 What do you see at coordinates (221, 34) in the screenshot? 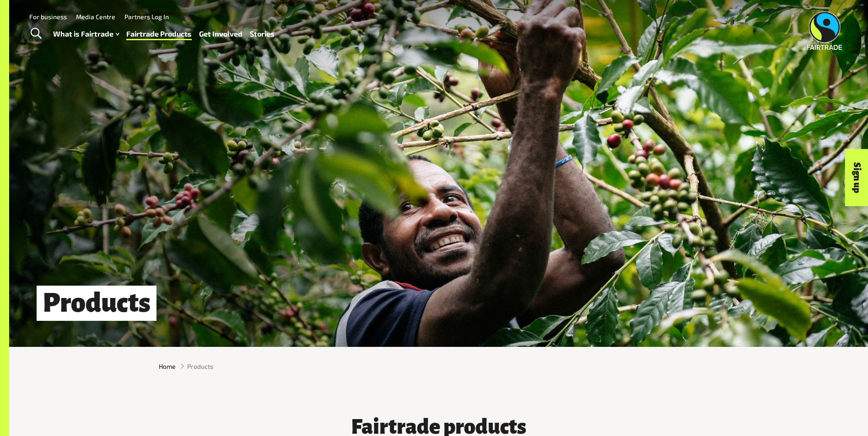
I see `a: Get Involved` at bounding box center [221, 34].